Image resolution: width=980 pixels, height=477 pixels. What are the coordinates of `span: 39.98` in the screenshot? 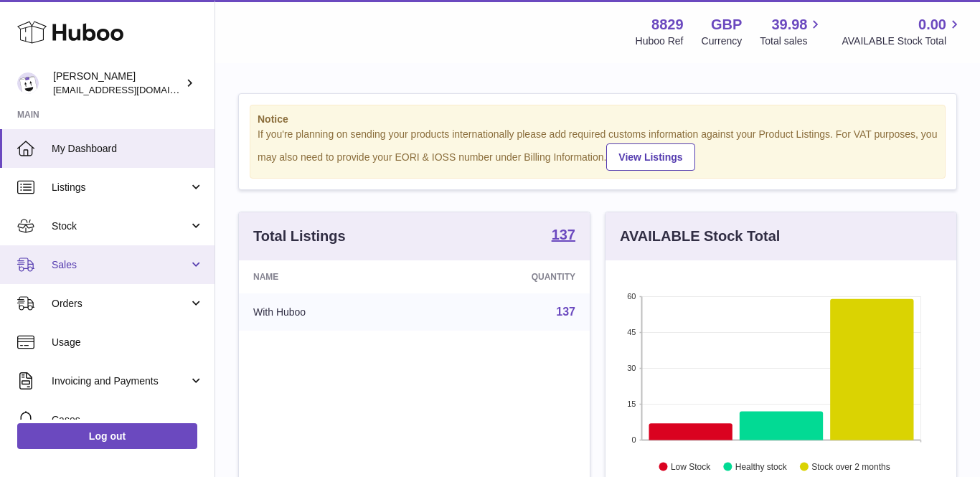 It's located at (789, 25).